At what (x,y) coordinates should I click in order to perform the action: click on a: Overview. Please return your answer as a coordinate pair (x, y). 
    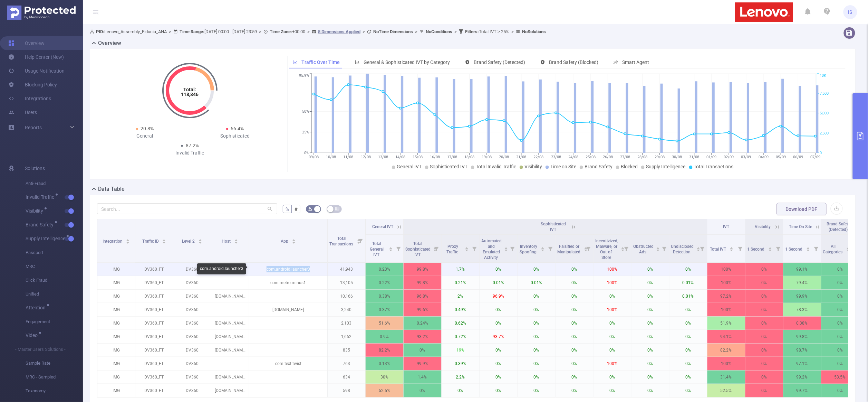
    Looking at the image, I should click on (26, 43).